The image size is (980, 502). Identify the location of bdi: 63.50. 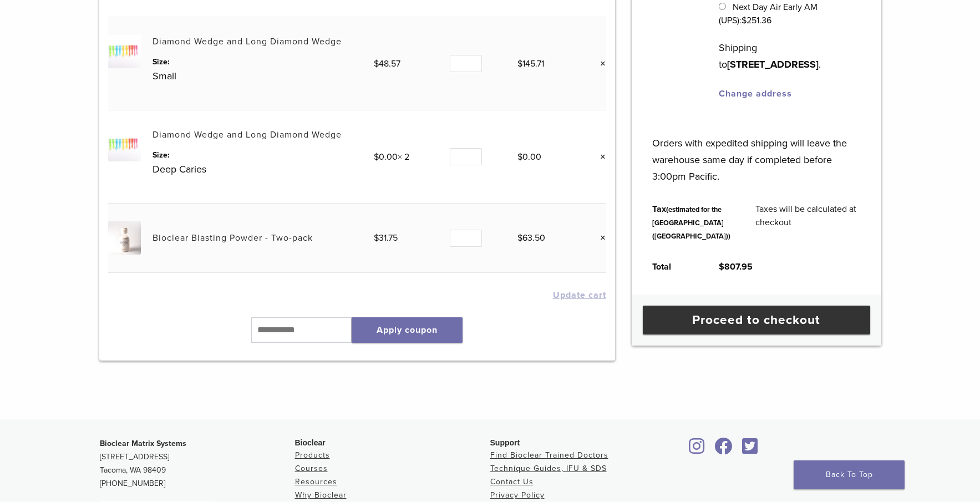
(531, 238).